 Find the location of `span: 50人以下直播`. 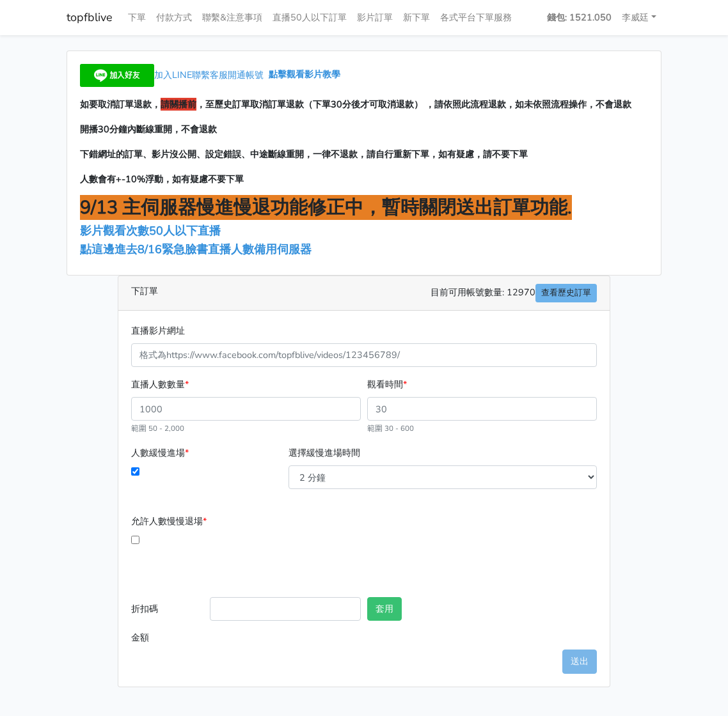

span: 50人以下直播 is located at coordinates (185, 231).